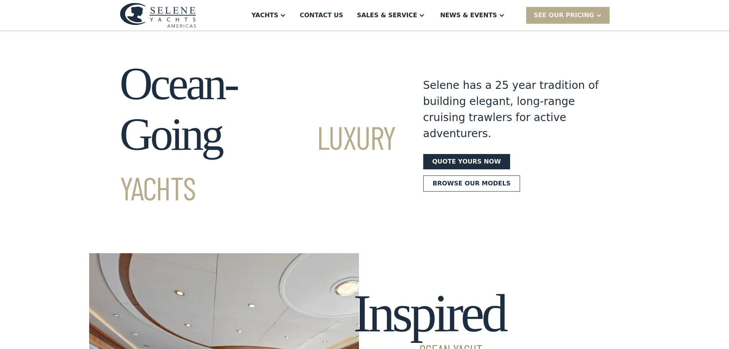 The height and width of the screenshot is (349, 729). What do you see at coordinates (467, 162) in the screenshot?
I see `a: Quote yours now` at bounding box center [467, 162].